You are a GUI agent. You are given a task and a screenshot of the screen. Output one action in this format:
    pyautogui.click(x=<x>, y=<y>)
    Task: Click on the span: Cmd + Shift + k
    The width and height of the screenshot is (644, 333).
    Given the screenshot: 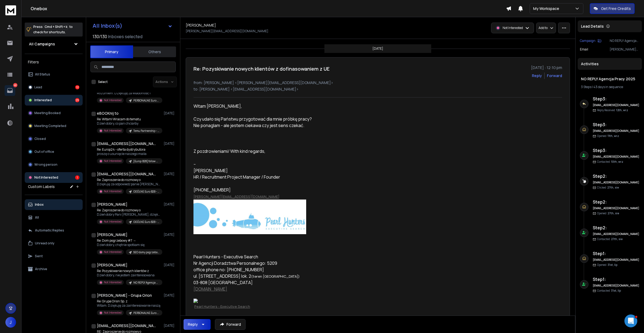 What is the action you would take?
    pyautogui.click(x=56, y=26)
    